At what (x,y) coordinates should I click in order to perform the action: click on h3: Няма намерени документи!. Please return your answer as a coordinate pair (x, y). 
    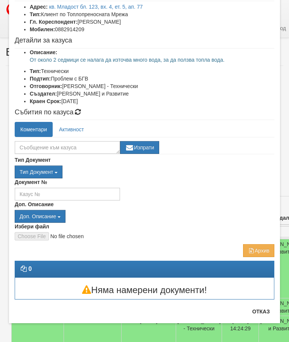
    Looking at the image, I should click on (145, 291).